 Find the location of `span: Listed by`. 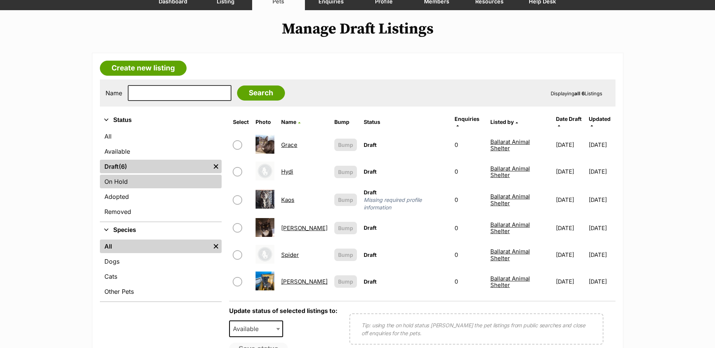

span: Listed by is located at coordinates (502, 122).